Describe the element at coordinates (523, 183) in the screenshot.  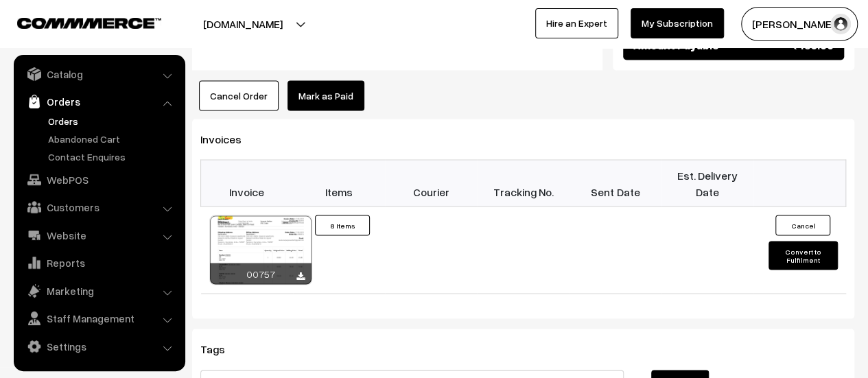
I see `th: Tracking No.` at that location.